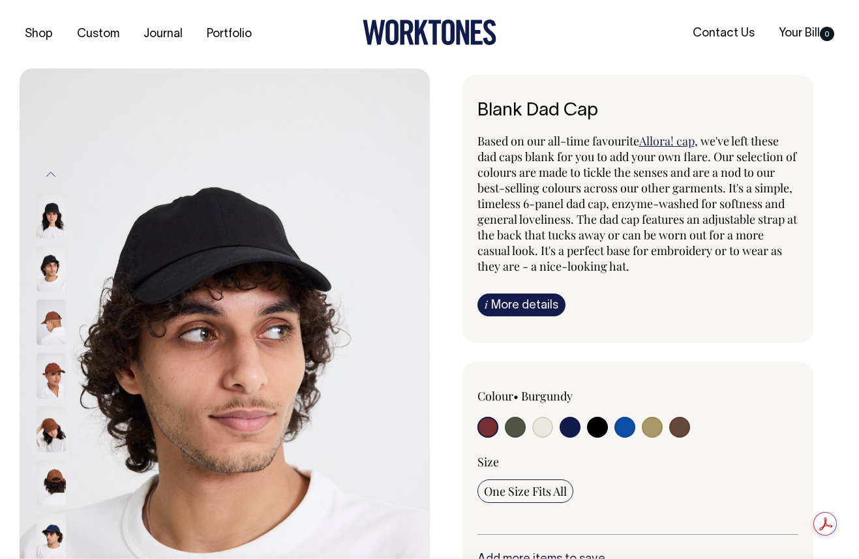 Image resolution: width=859 pixels, height=559 pixels. What do you see at coordinates (638, 111) in the screenshot?
I see `h6: Blank Dad Cap` at bounding box center [638, 111].